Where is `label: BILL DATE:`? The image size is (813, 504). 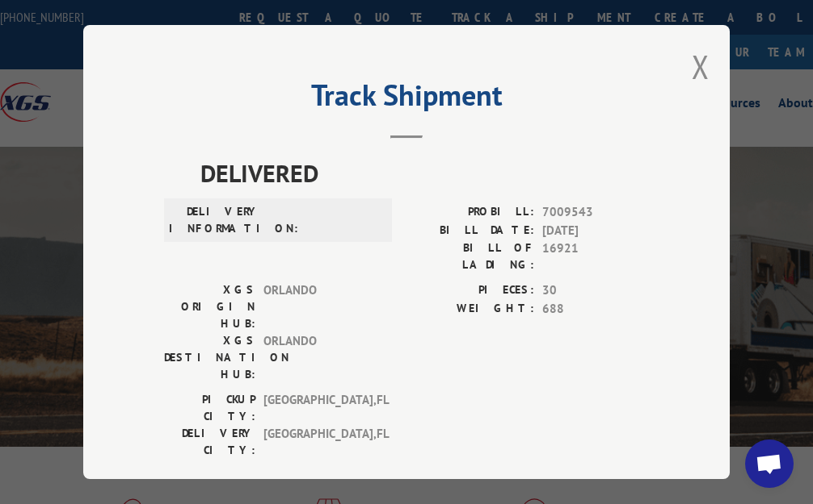
label: BILL DATE: is located at coordinates (470, 231).